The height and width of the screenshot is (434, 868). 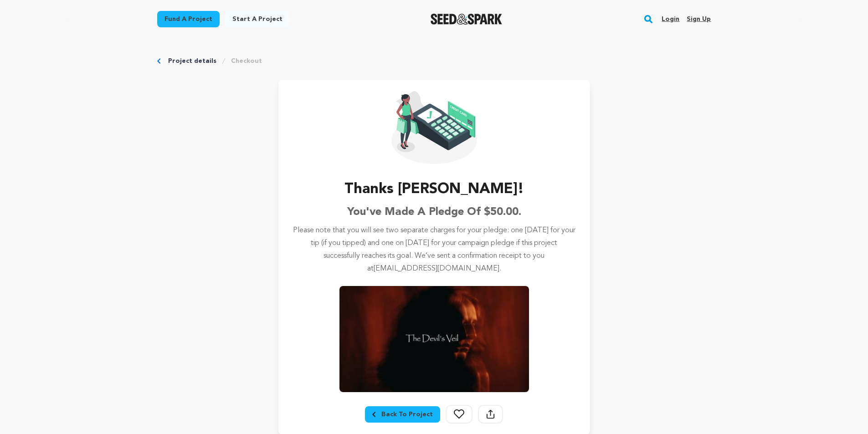 What do you see at coordinates (247, 61) in the screenshot?
I see `a: Checkout` at bounding box center [247, 61].